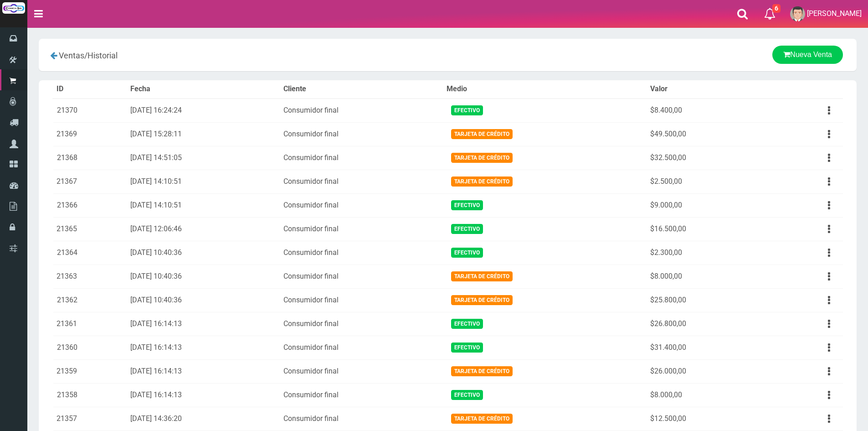  Describe the element at coordinates (89, 371) in the screenshot. I see `td: 21359` at that location.